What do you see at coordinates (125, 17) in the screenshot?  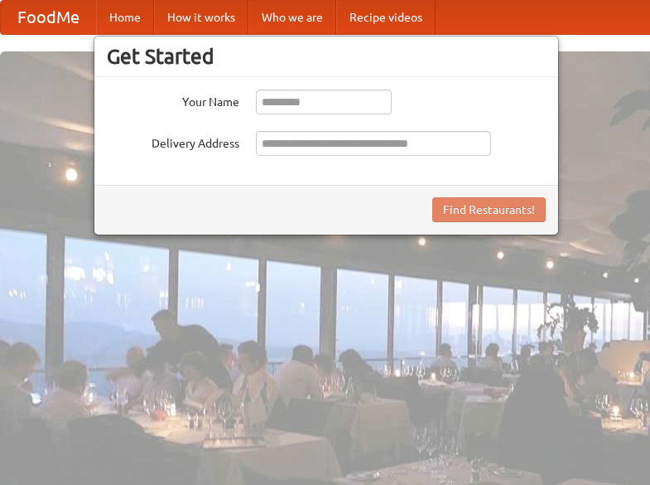 I see `a: Home` at bounding box center [125, 17].